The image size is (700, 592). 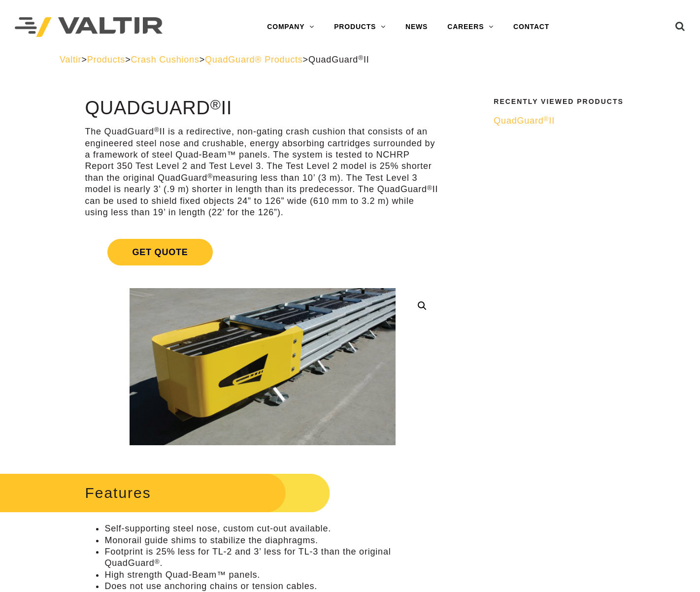 What do you see at coordinates (262, 109) in the screenshot?
I see `h1: QuadGuard II` at bounding box center [262, 109].